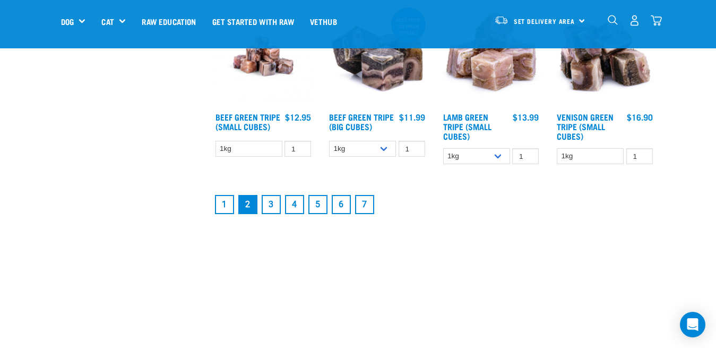 Image resolution: width=716 pixels, height=348 pixels. I want to click on a: Page 2, so click(248, 204).